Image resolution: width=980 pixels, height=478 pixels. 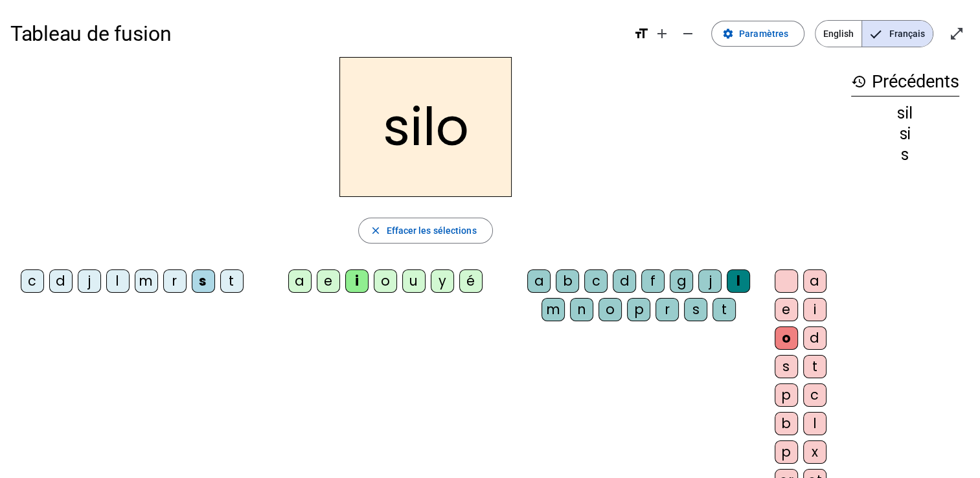 What do you see at coordinates (858, 82) in the screenshot?
I see `mat-icon: history` at bounding box center [858, 82].